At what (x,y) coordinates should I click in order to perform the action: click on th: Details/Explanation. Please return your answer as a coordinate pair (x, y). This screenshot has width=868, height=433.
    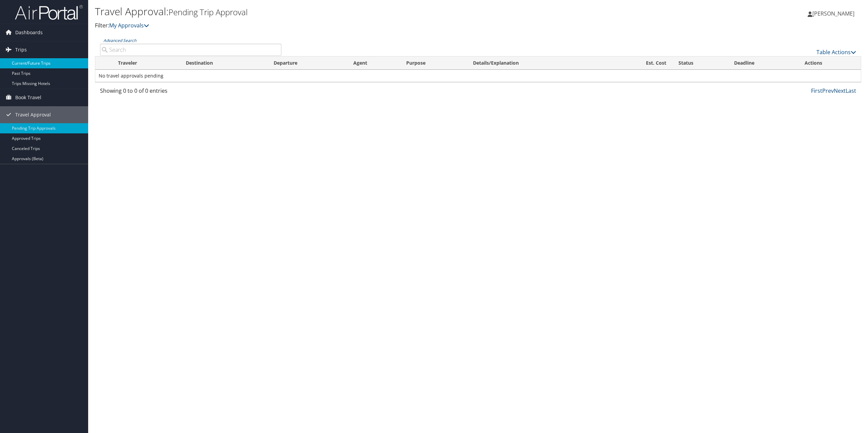
    Looking at the image, I should click on (535, 63).